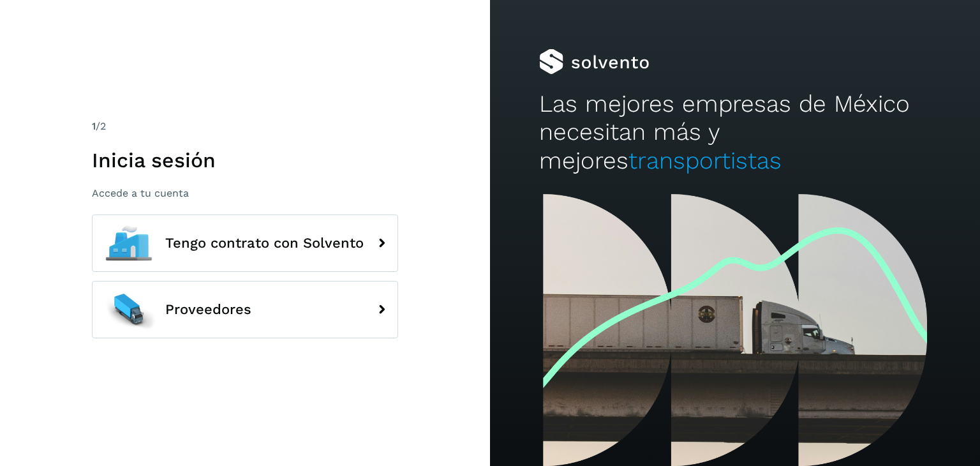 This screenshot has width=980, height=466. Describe the element at coordinates (245, 192) in the screenshot. I see `p: Accede a tu cuenta` at that location.